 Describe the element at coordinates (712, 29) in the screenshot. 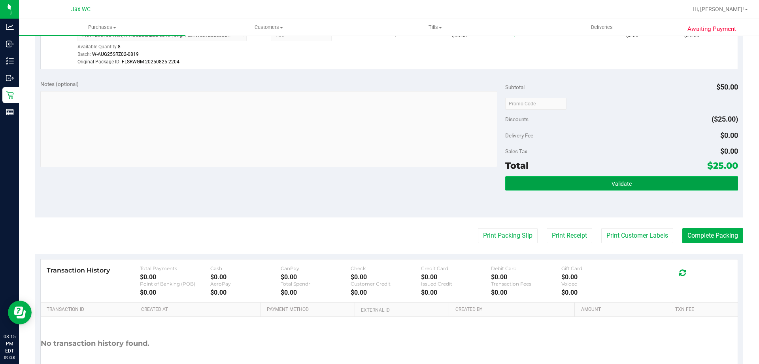

I see `span: Awaiting Payment` at that location.